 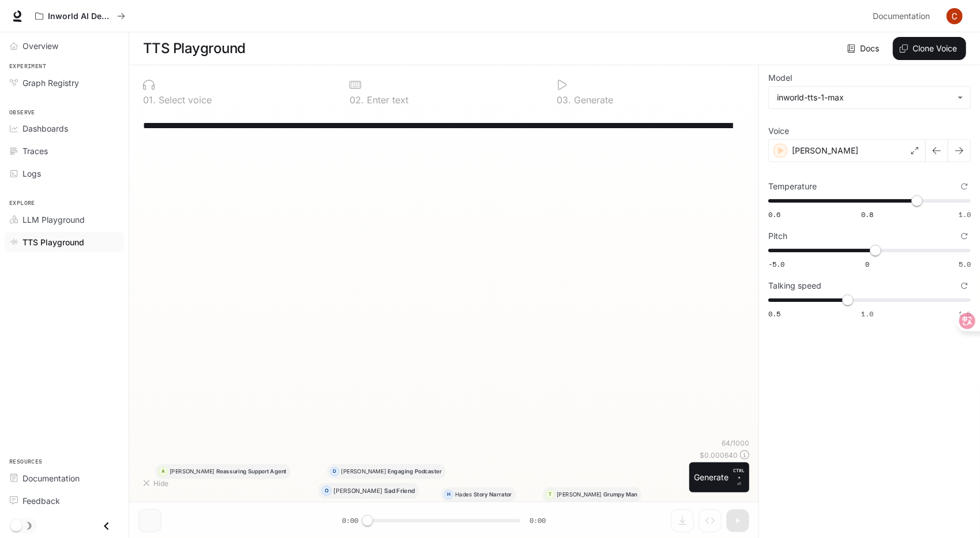 I want to click on a: Graph Registry, so click(x=64, y=82).